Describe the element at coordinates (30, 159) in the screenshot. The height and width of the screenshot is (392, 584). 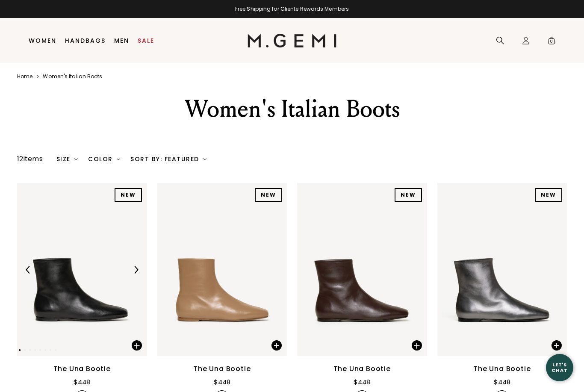
I see `div: 12 items` at that location.